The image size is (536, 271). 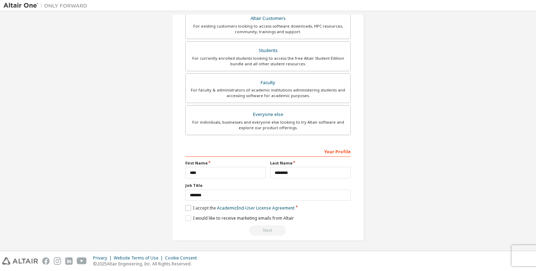 I want to click on div: Website Terms of Use, so click(x=139, y=258).